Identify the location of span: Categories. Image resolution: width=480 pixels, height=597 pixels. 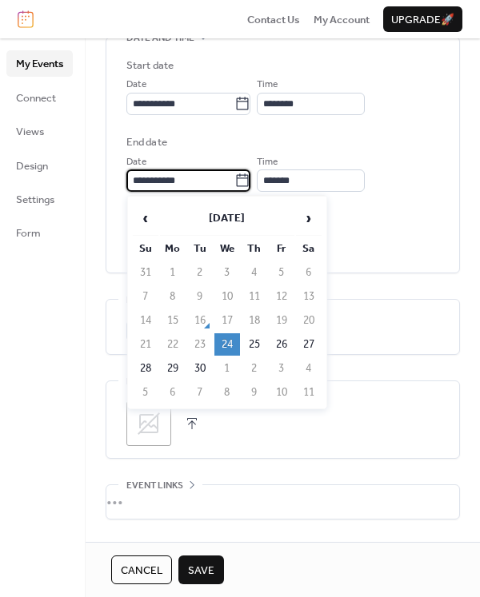
(154, 547).